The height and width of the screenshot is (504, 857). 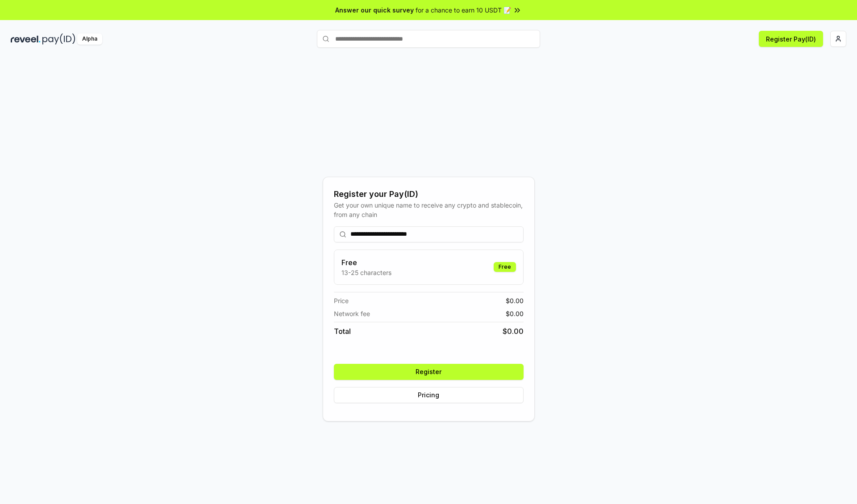 What do you see at coordinates (367, 272) in the screenshot?
I see `p: 13-25 characters` at bounding box center [367, 272].